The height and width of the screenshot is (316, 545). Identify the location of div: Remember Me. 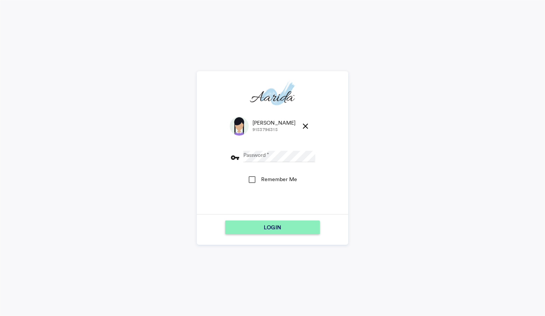
(279, 179).